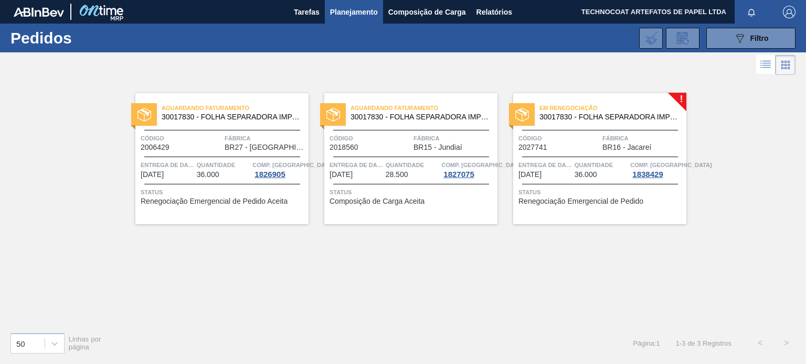 The height and width of the screenshot is (364, 806). What do you see at coordinates (377, 201) in the screenshot?
I see `span: Composição de Carga Aceita` at bounding box center [377, 201].